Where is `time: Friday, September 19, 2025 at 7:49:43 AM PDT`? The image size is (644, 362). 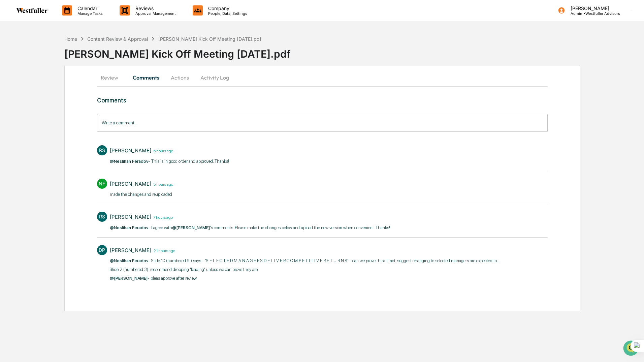
time: Friday, September 19, 2025 at 7:49:43 AM PDT is located at coordinates (162, 184).